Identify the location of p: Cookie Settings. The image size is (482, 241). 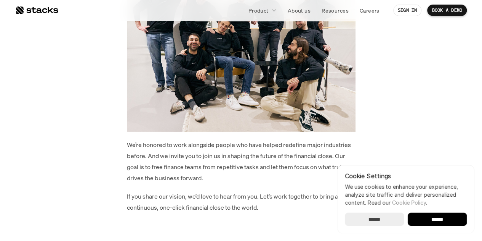
(406, 175).